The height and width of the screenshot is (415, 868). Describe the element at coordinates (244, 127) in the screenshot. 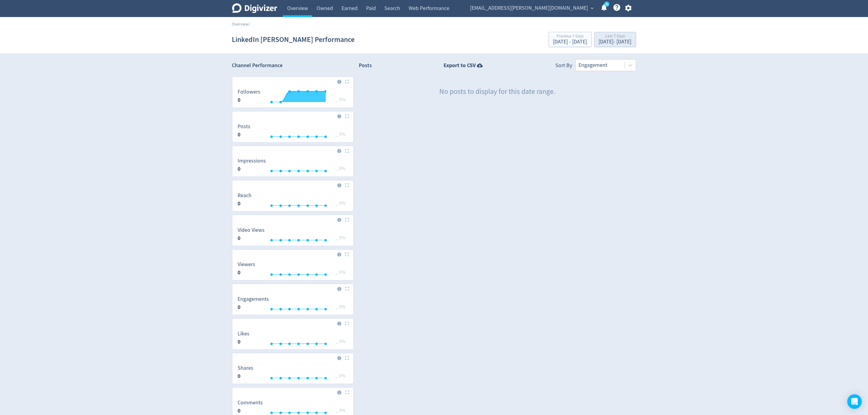

I see `dt: Posts` at that location.